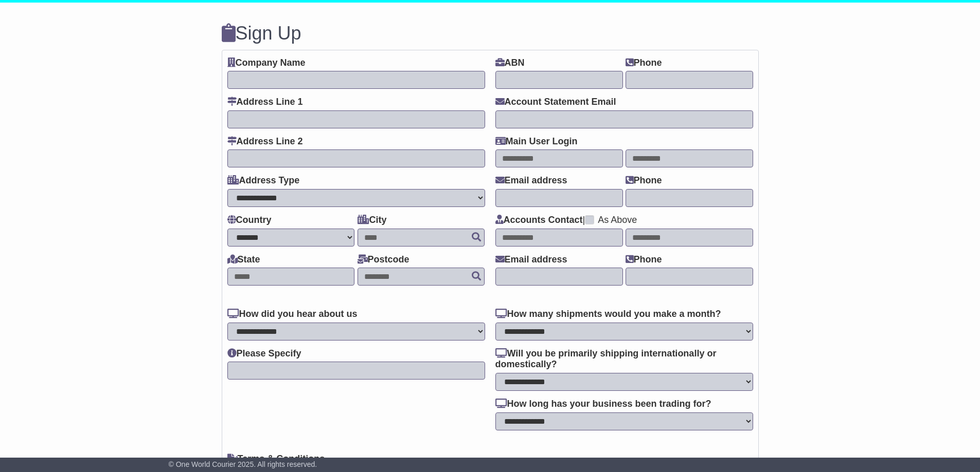 The image size is (980, 472). Describe the element at coordinates (608, 315) in the screenshot. I see `label: How many shipments would you make a month?` at that location.